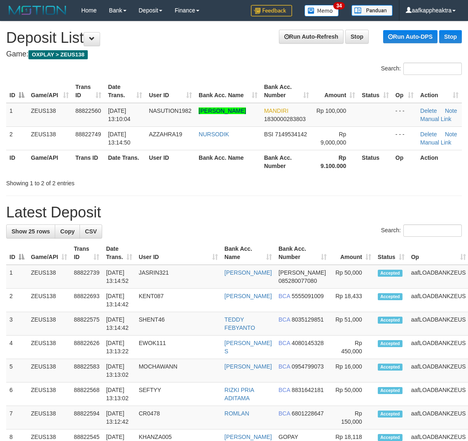 The width and height of the screenshot is (468, 441). I want to click on a: Run Auto-DPS, so click(410, 37).